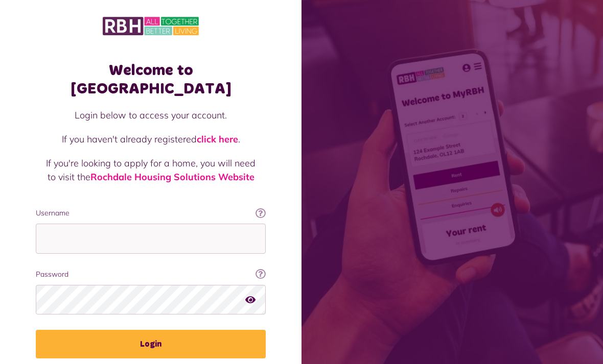 The image size is (603, 364). Describe the element at coordinates (217, 139) in the screenshot. I see `a: click here` at that location.